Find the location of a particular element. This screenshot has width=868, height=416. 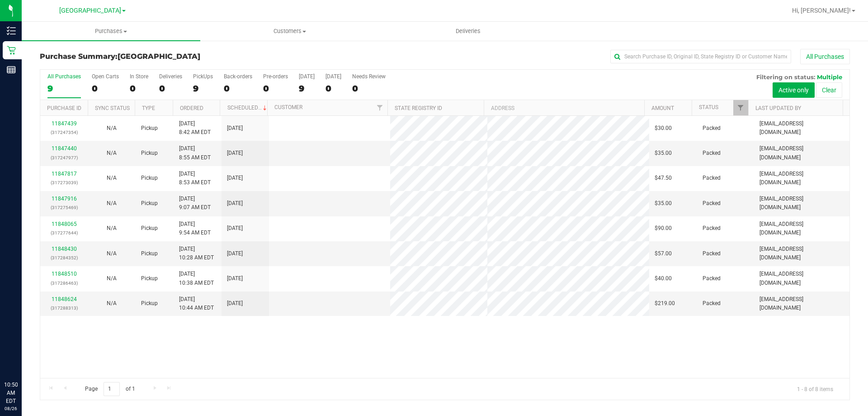

span: Purchases is located at coordinates (111, 32).